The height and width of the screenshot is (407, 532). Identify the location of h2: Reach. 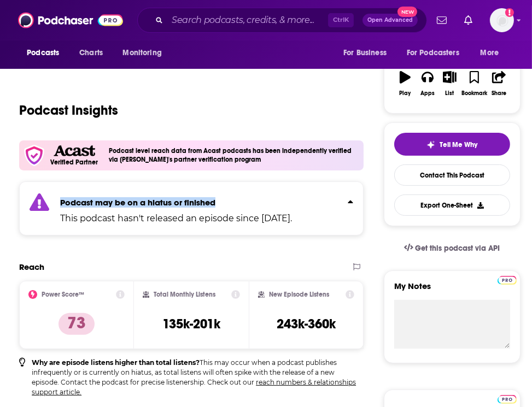
(32, 267).